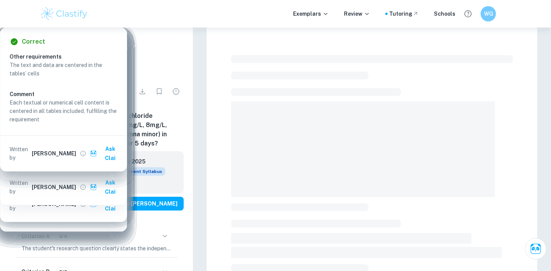 Image resolution: width=551 pixels, height=271 pixels. Describe the element at coordinates (445, 14) in the screenshot. I see `a: Schools` at that location.